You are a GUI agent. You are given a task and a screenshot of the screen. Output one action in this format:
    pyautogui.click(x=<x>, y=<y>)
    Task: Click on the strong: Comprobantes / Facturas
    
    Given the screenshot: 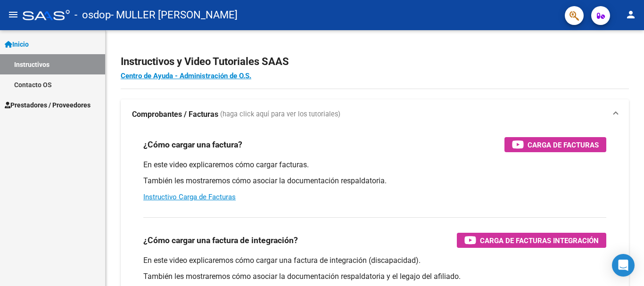 What is the action you would take?
    pyautogui.click(x=175, y=115)
    